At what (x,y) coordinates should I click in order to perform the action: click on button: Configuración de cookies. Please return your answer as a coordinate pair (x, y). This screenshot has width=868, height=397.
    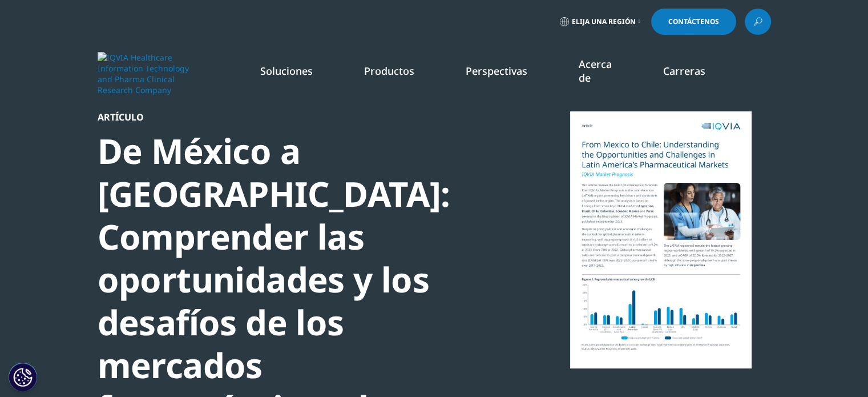
    Looking at the image, I should click on (23, 377).